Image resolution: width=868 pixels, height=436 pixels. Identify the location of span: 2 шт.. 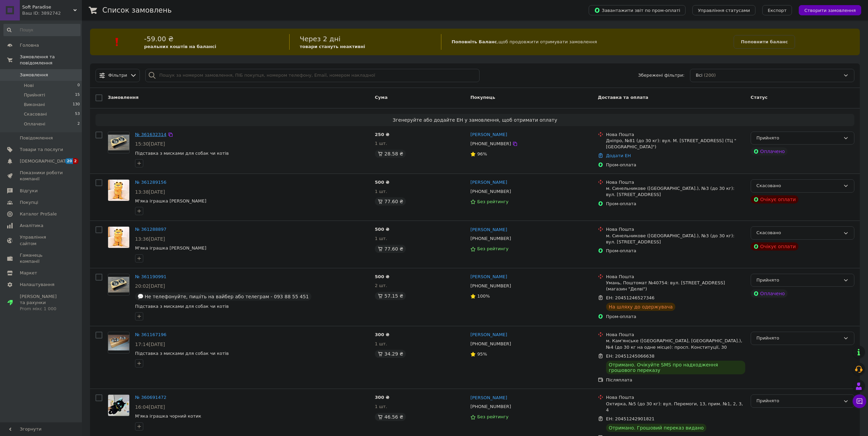
(381, 286).